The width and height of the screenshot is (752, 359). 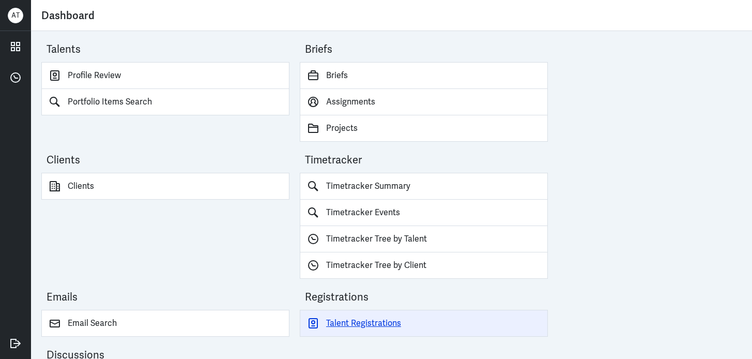 What do you see at coordinates (391, 15) in the screenshot?
I see `div: Dashboard` at bounding box center [391, 15].